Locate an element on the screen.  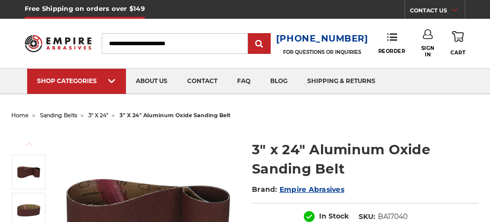
img: Empire Abrasives is located at coordinates (58, 43).